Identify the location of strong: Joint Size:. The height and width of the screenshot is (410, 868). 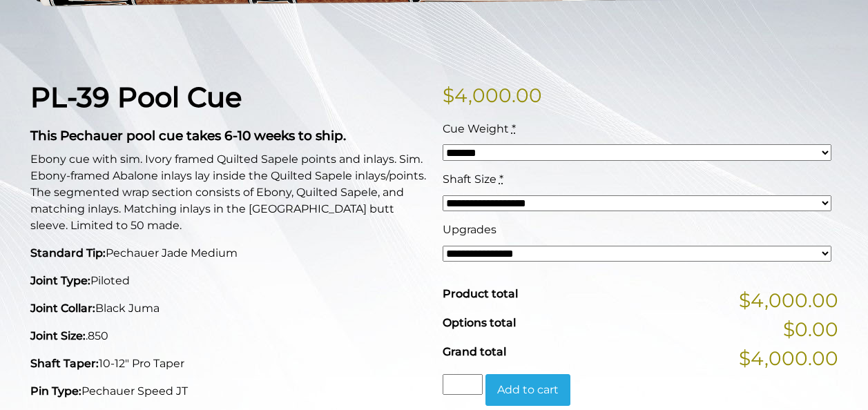
(58, 335).